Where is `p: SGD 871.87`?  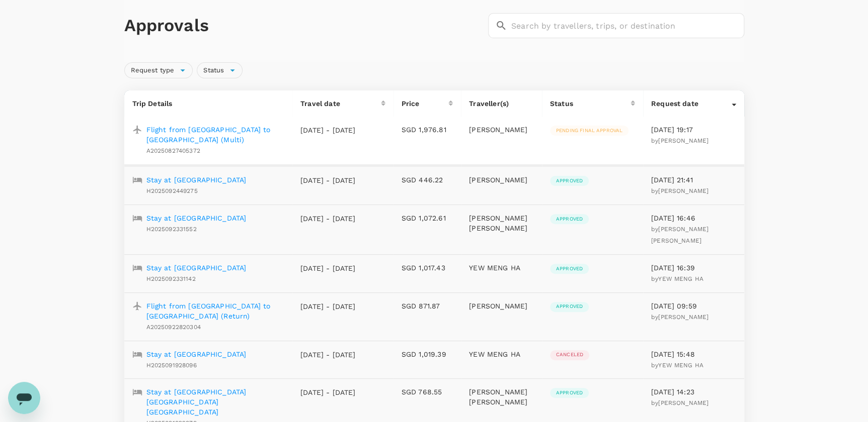 p: SGD 871.87 is located at coordinates (427, 306).